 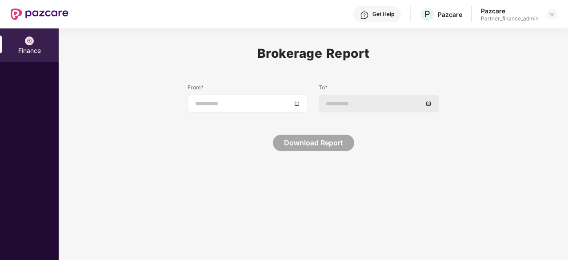 I want to click on span: P, so click(x=427, y=14).